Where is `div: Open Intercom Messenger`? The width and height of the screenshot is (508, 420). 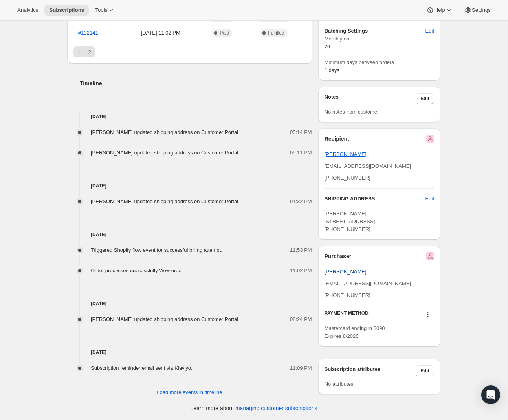
div: Open Intercom Messenger is located at coordinates (491, 395).